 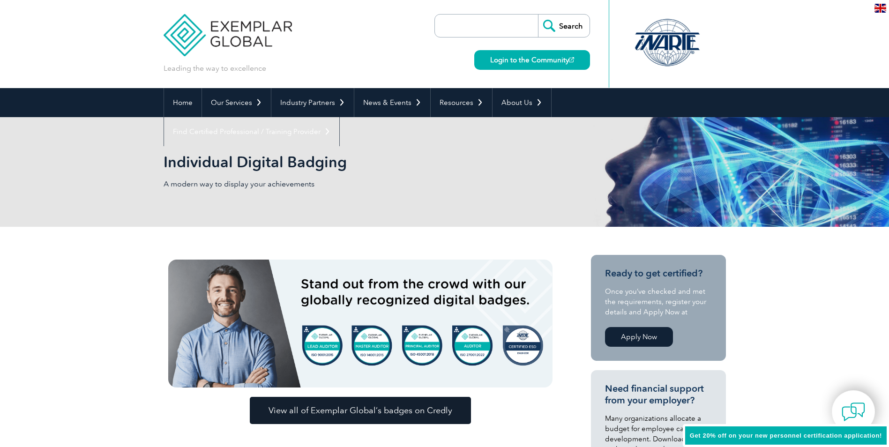 What do you see at coordinates (361, 324) in the screenshot?
I see `img: badges` at bounding box center [361, 324].